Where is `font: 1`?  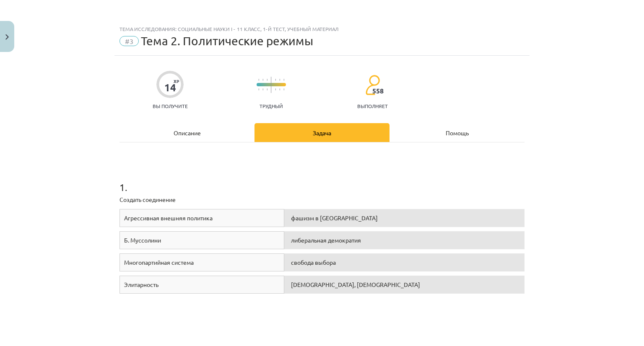 font: 1 is located at coordinates (122, 187).